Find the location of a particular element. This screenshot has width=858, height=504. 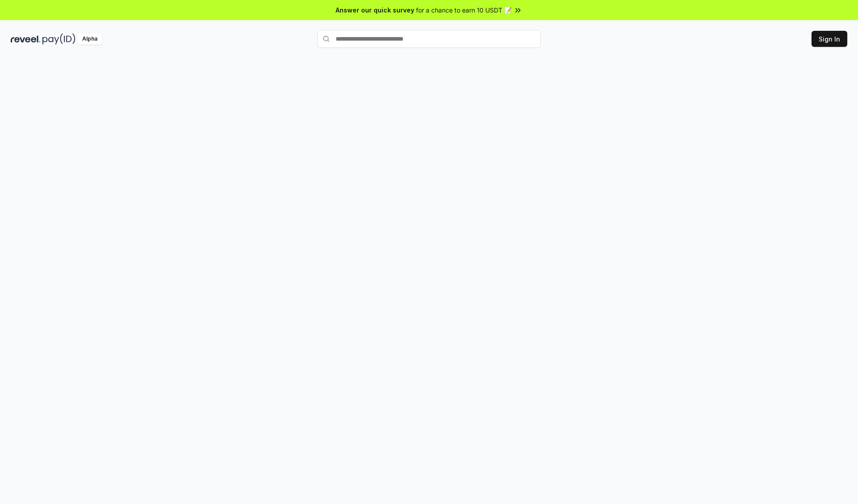

span: Answer our quick survey is located at coordinates (375, 10).